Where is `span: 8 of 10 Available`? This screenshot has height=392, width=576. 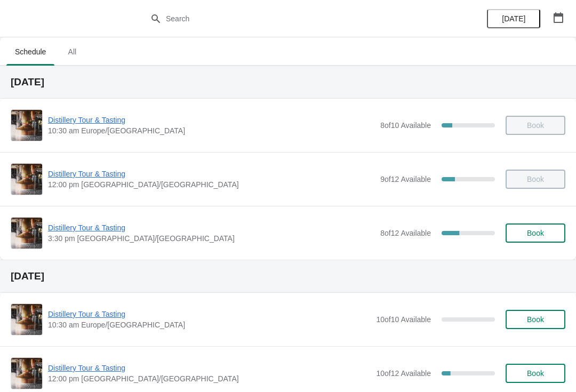 span: 8 of 10 Available is located at coordinates (405, 125).